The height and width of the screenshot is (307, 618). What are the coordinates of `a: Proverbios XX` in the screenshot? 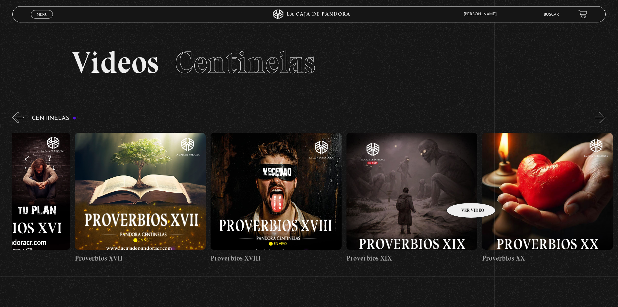 It's located at (547, 198).